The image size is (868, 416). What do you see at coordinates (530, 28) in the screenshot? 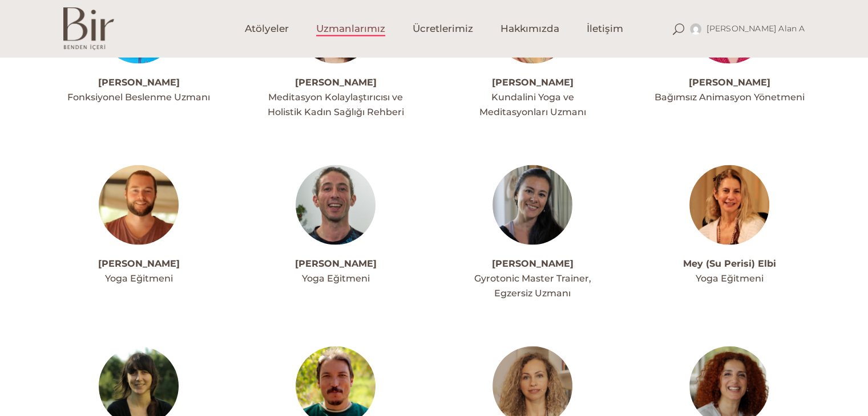
I see `span: Hakkımızda` at bounding box center [530, 28].